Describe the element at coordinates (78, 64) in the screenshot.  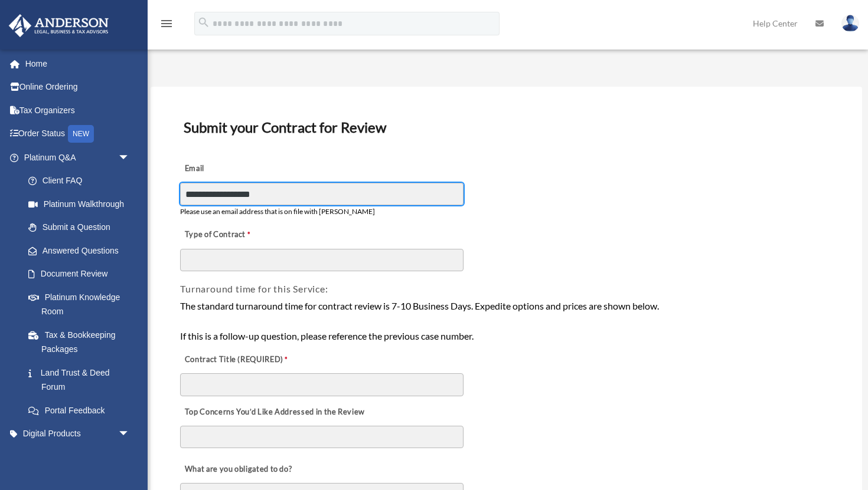
I see `a: Home` at that location.